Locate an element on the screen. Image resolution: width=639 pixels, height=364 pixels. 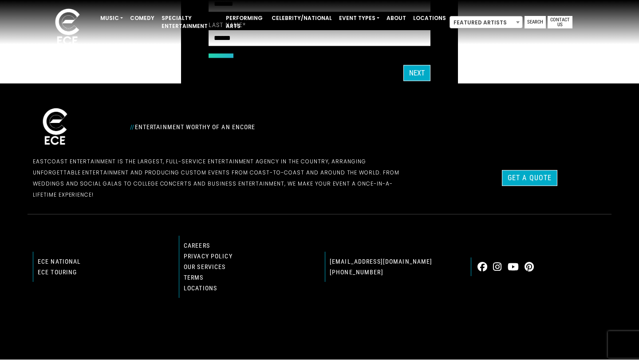
a: Event Types is located at coordinates (359, 18).